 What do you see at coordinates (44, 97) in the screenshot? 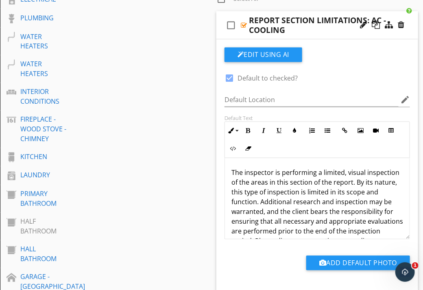
I see `div: INTERIOR CONDITIONS` at bounding box center [44, 97].